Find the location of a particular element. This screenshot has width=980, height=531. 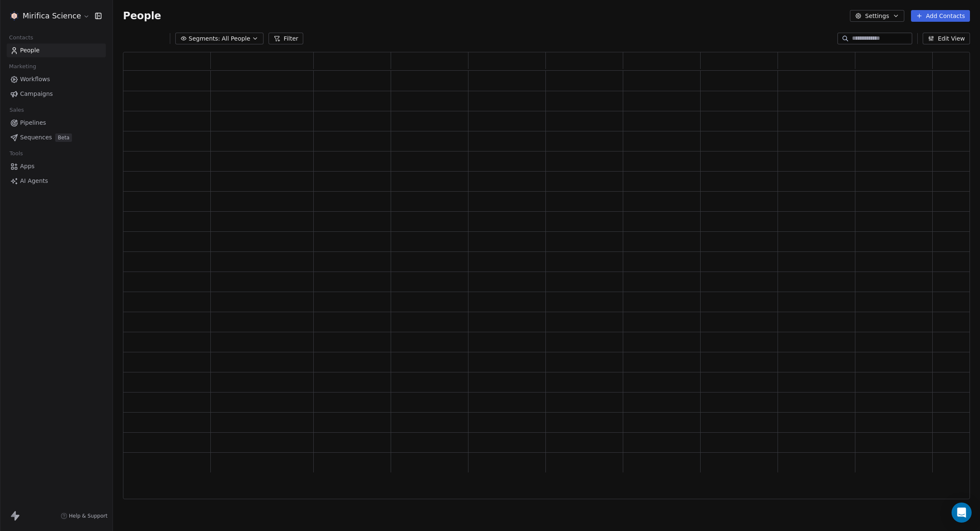

span: All People is located at coordinates (236, 38).